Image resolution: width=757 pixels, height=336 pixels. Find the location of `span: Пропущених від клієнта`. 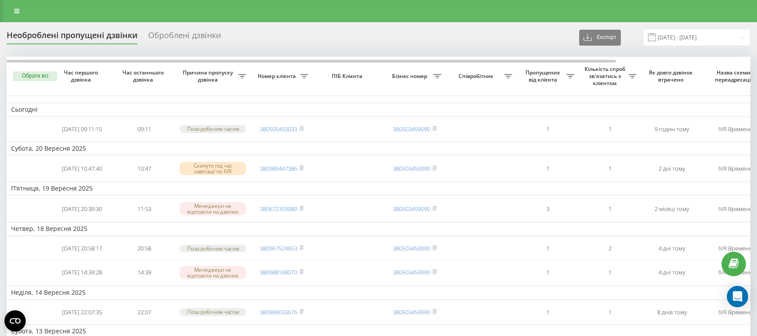

span: Пропущених від клієнта is located at coordinates (544, 76).